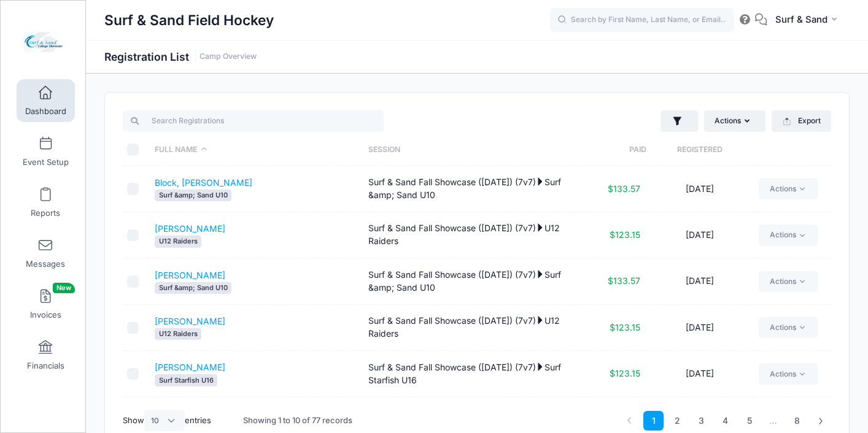 The image size is (868, 433). Describe the element at coordinates (46, 366) in the screenshot. I see `span: Financials` at that location.